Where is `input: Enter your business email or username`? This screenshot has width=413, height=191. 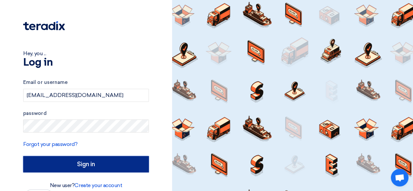
input: Enter your business email or username is located at coordinates (86, 95).